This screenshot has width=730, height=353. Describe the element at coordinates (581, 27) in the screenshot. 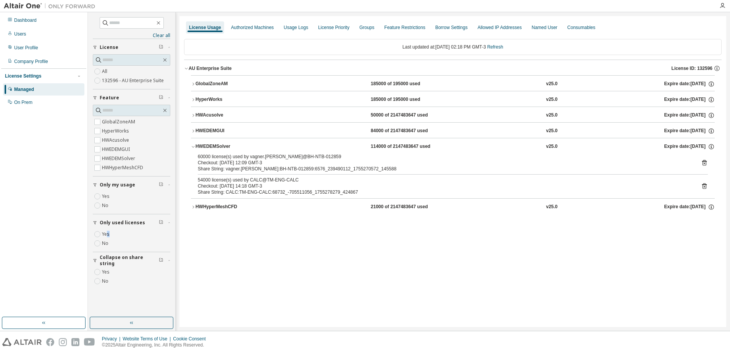

I see `div: Consumables` at that location.